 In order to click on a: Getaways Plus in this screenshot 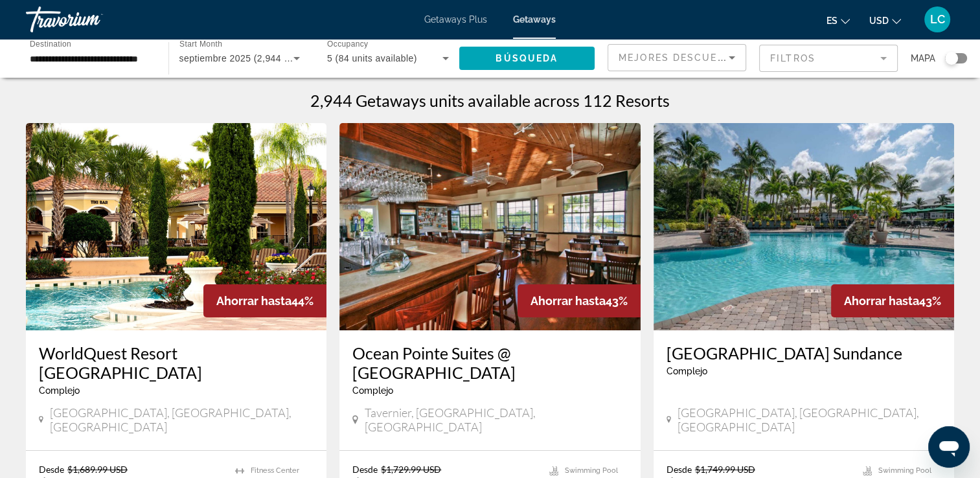, I will do `click(456, 19)`.